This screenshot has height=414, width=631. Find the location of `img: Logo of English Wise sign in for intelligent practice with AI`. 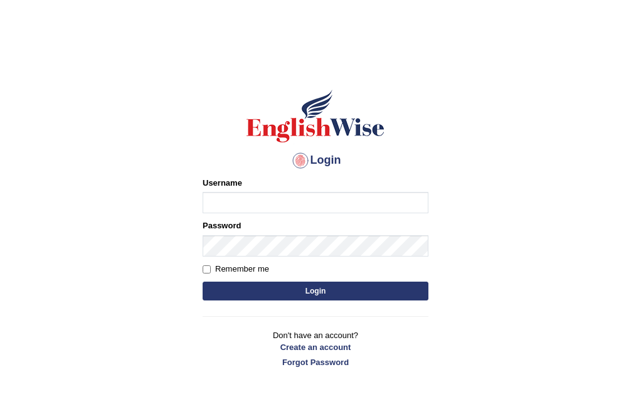

img: Logo of English Wise sign in for intelligent practice with AI is located at coordinates (316, 116).